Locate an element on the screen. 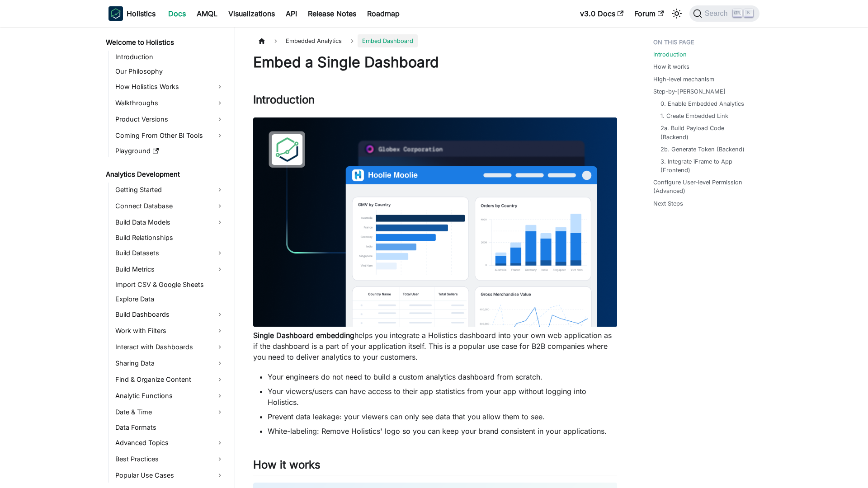  a: Our Philosophy is located at coordinates (170, 72).